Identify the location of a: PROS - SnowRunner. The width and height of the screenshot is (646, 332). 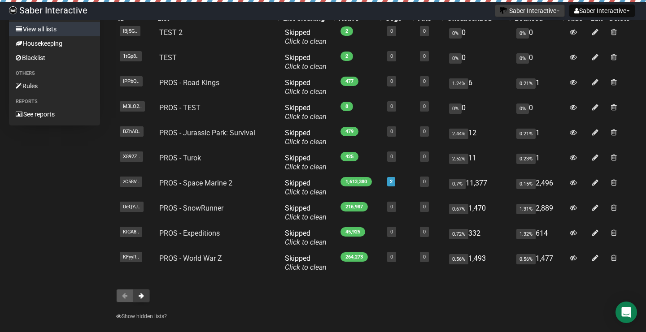
(191, 208).